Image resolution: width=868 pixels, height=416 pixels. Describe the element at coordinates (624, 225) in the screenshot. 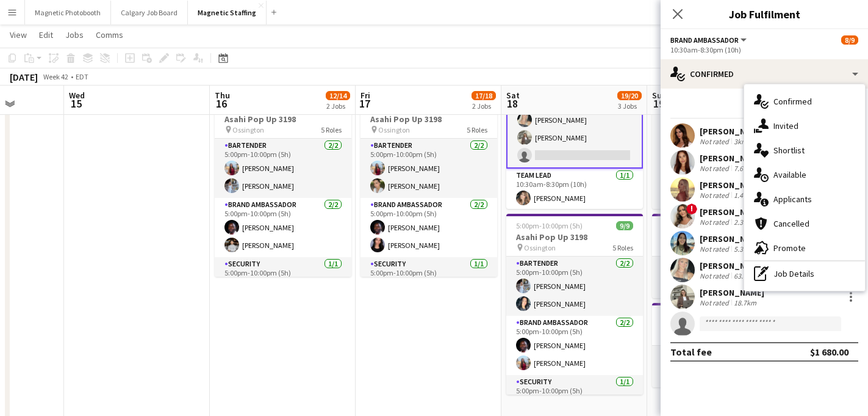

I see `span: 9/9` at that location.